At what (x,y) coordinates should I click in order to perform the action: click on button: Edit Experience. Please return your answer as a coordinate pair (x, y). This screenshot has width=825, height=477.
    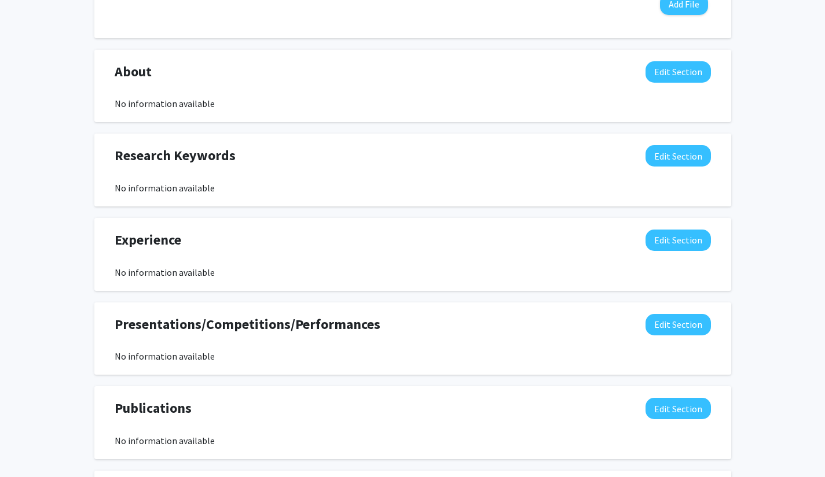
    Looking at the image, I should click on (678, 240).